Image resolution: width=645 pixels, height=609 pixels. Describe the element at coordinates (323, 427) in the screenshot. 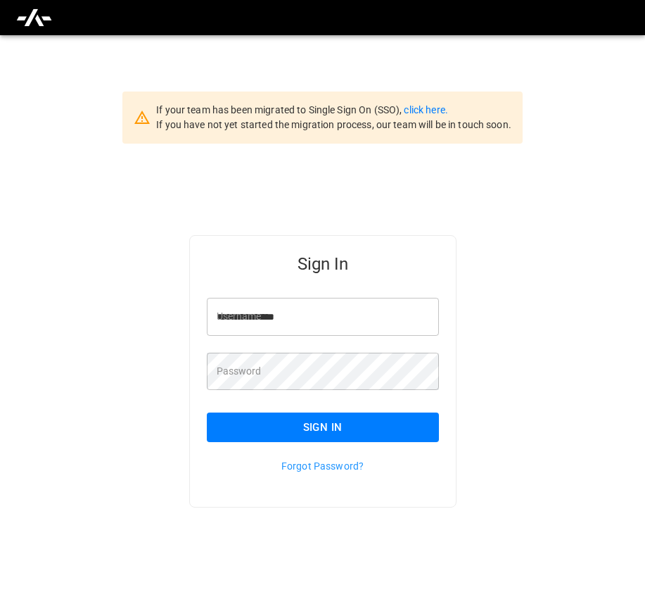

I see `button: Sign In` at that location.